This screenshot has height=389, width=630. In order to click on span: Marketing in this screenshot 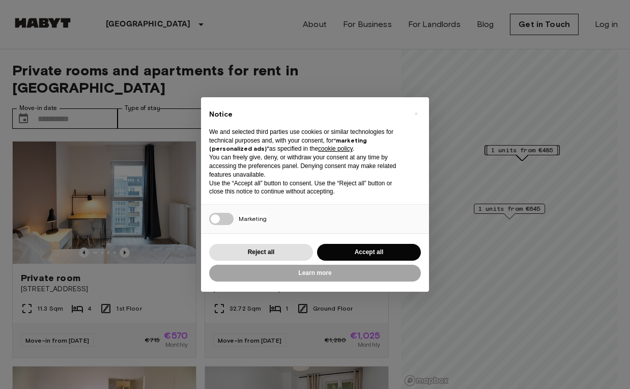, I will do `click(252, 218)`.